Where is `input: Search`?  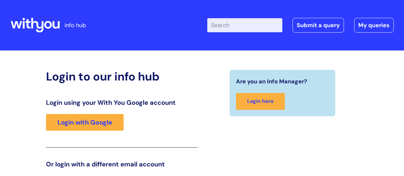 input: Search is located at coordinates (244, 25).